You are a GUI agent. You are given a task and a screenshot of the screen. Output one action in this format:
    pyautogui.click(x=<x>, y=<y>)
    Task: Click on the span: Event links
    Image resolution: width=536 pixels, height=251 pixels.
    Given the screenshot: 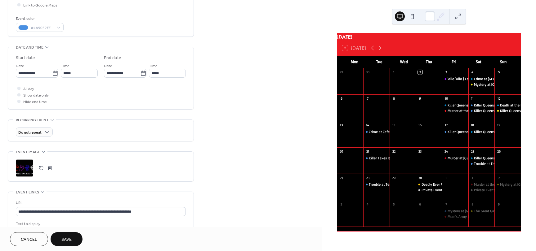 What is the action you would take?
    pyautogui.click(x=27, y=192)
    